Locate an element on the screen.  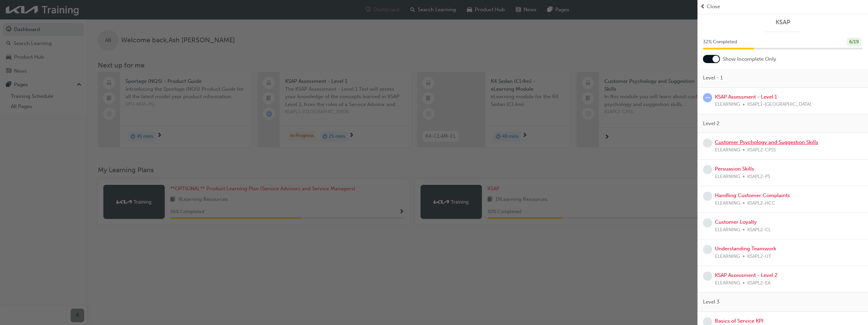
span: Level 2 is located at coordinates (711, 123).